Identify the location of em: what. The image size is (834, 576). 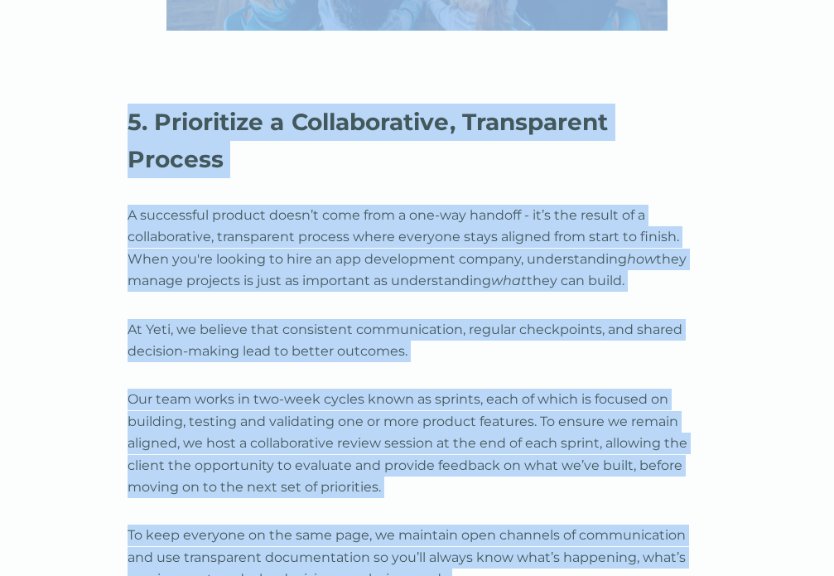
(509, 280).